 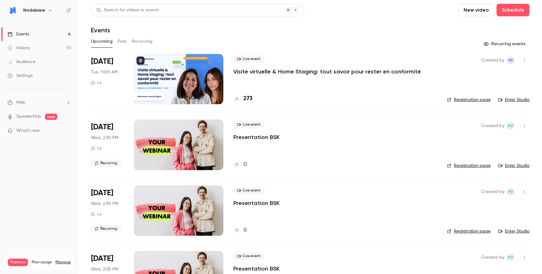 What do you see at coordinates (34, 10) in the screenshot?
I see `h6: Nodalview` at bounding box center [34, 10].